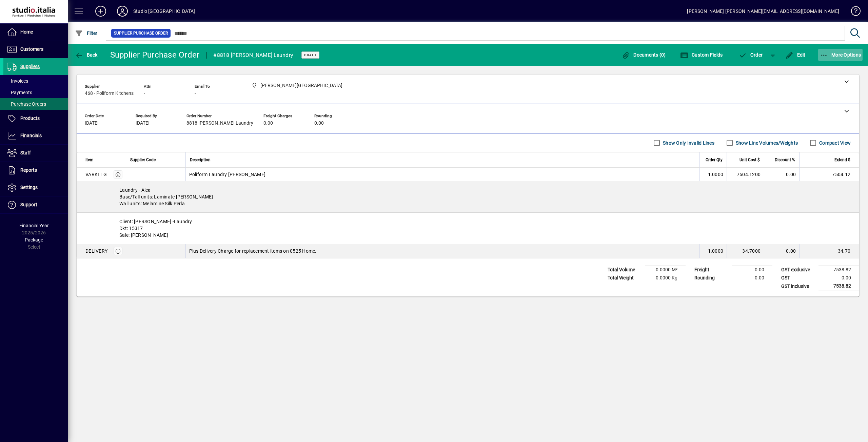 The image size is (868, 442). What do you see at coordinates (798, 277) in the screenshot?
I see `td: GST` at bounding box center [798, 277].